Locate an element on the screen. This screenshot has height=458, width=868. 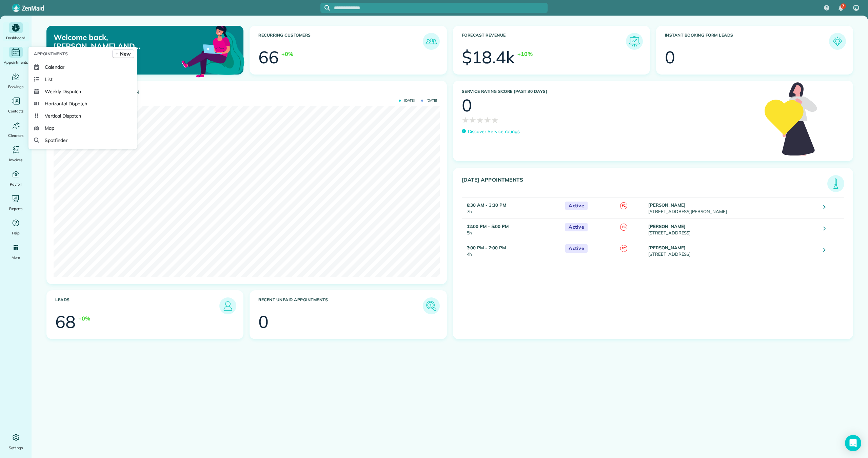
span: Bookings is located at coordinates (16, 87).